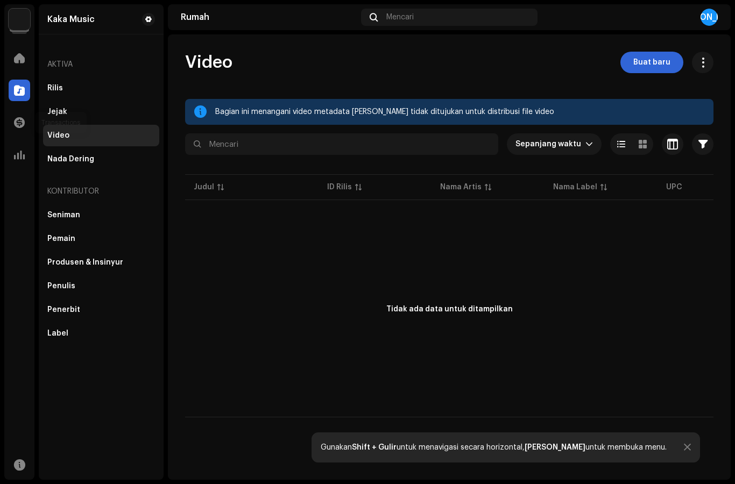  What do you see at coordinates (101, 215) in the screenshot?
I see `re-m-nav-item: Seniman` at bounding box center [101, 215].